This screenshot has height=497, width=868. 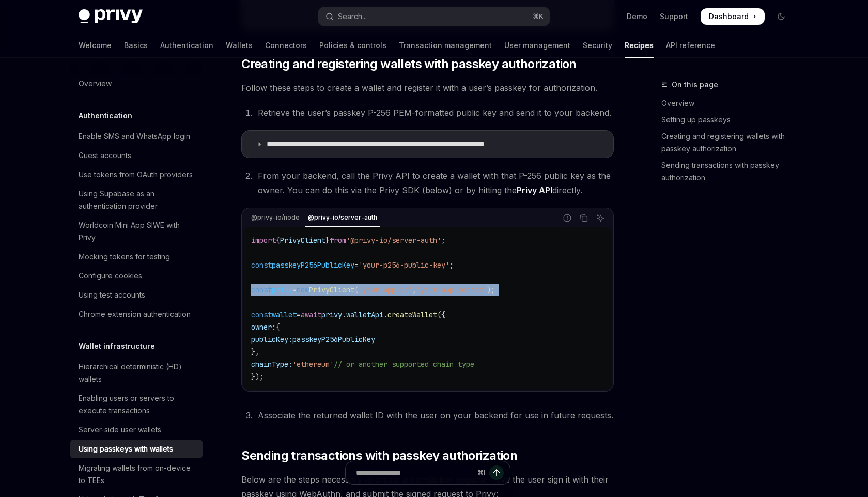 I want to click on span: import, so click(x=263, y=241).